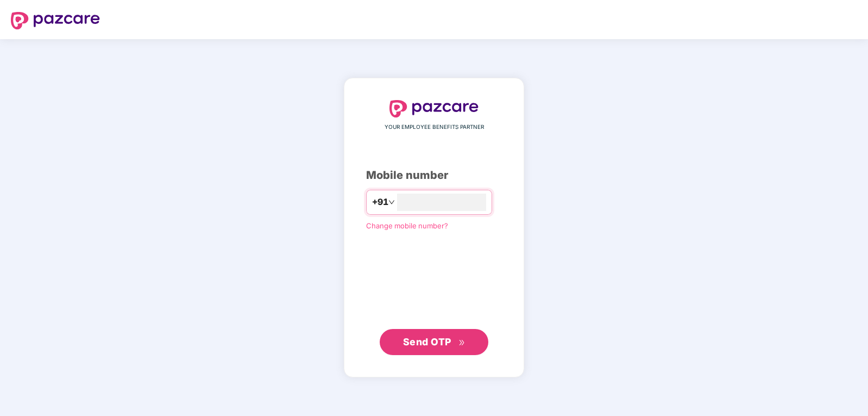 This screenshot has width=868, height=416. What do you see at coordinates (434, 127) in the screenshot?
I see `span: YOUR EMPLOYEE BENEFITS PARTNER` at bounding box center [434, 127].